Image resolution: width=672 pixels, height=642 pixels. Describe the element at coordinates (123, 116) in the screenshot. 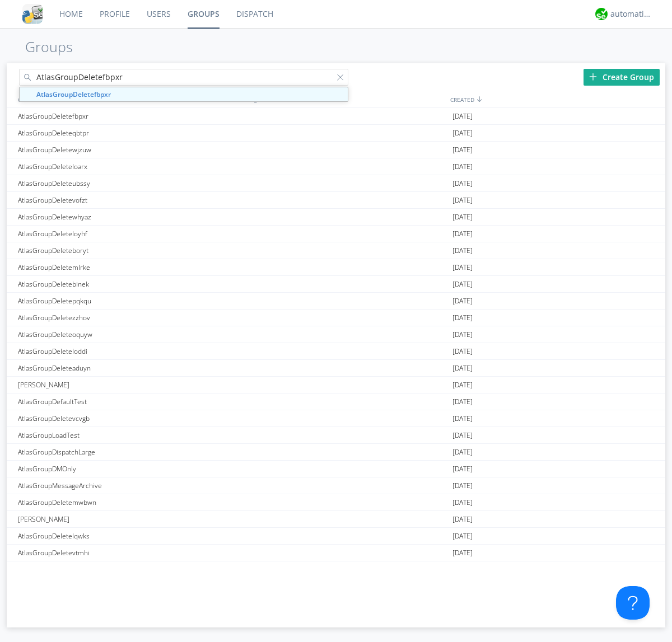

I see `div: AtlasGroupDeletefbpxr` at that location.